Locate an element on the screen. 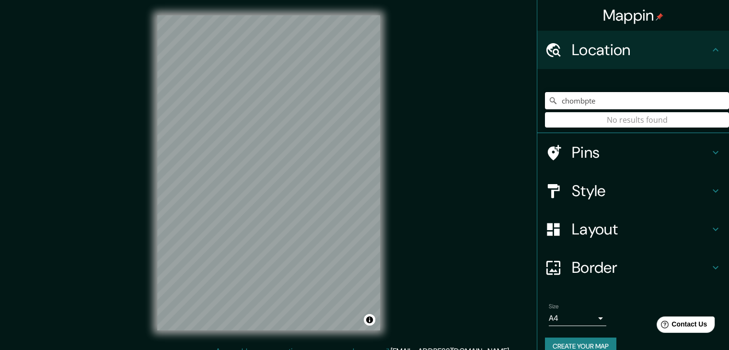 The image size is (729, 350). div: Border is located at coordinates (633, 267).